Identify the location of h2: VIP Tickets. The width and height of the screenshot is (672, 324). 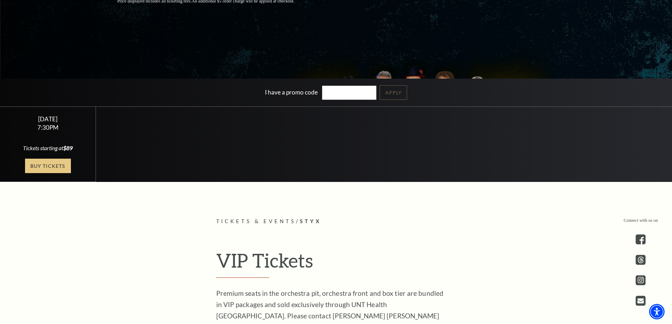
(336, 264).